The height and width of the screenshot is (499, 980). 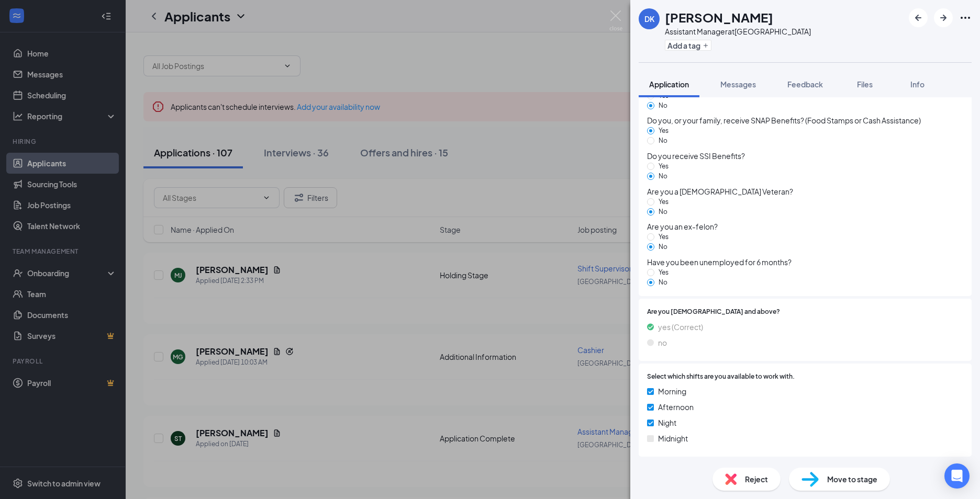 I want to click on span: Morning, so click(x=672, y=391).